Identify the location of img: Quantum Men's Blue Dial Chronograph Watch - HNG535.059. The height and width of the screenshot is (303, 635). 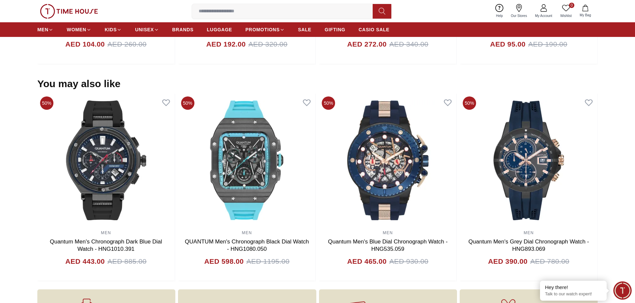
(388, 161).